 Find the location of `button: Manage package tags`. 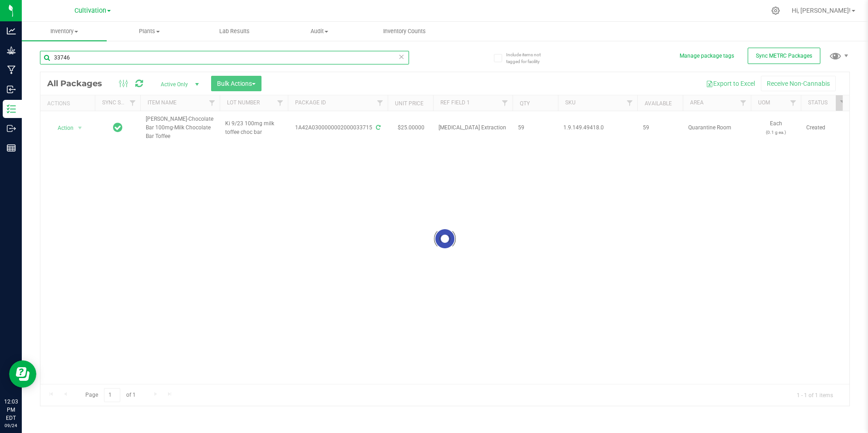

button: Manage package tags is located at coordinates (707, 56).